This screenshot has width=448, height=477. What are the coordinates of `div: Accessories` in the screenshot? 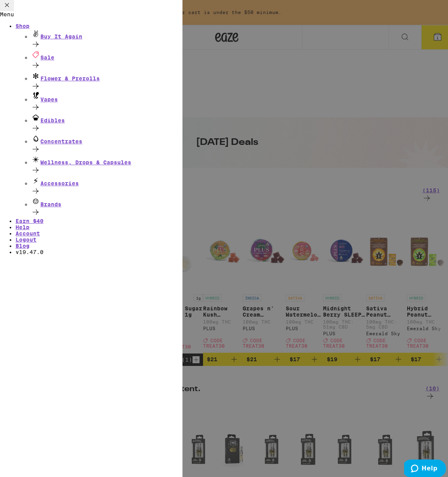 It's located at (107, 181).